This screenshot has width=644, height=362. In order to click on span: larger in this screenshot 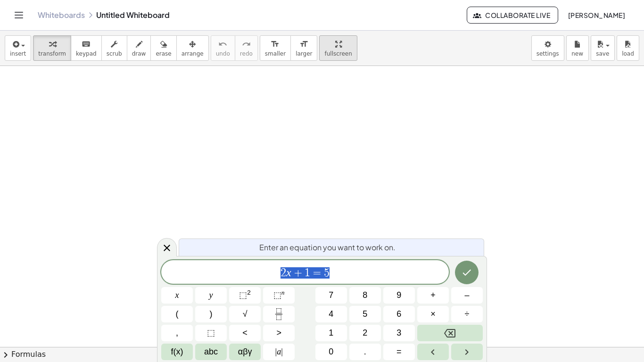, I will do `click(304, 54)`.